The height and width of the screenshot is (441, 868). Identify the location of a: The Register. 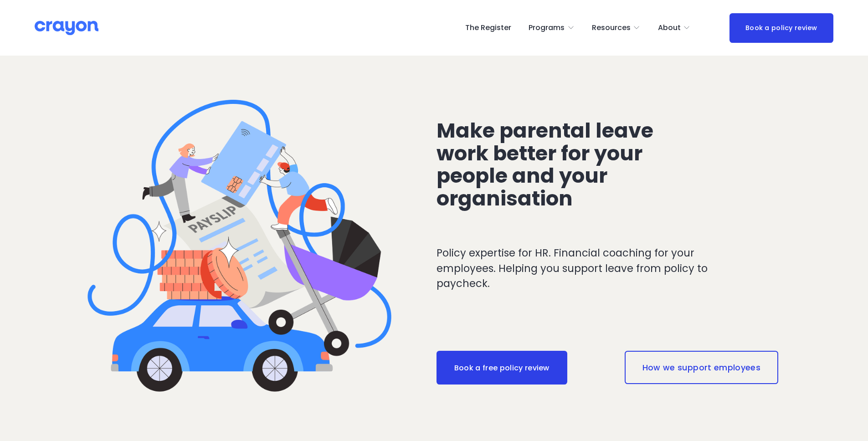
(488, 28).